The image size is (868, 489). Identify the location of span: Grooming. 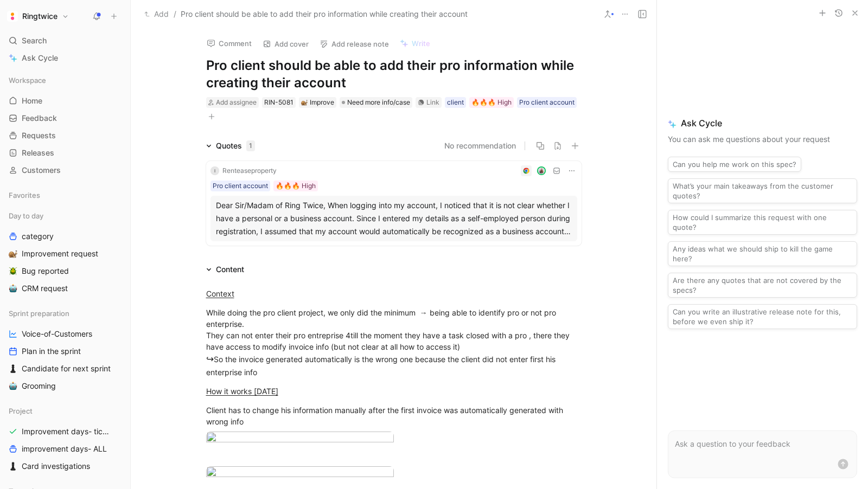
(39, 386).